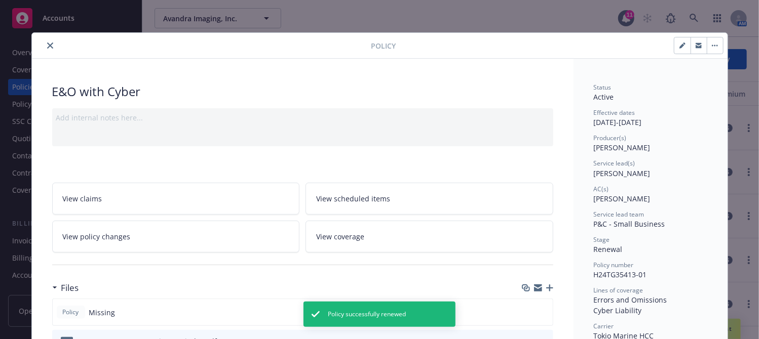 The height and width of the screenshot is (339, 759). I want to click on span: Active, so click(604, 97).